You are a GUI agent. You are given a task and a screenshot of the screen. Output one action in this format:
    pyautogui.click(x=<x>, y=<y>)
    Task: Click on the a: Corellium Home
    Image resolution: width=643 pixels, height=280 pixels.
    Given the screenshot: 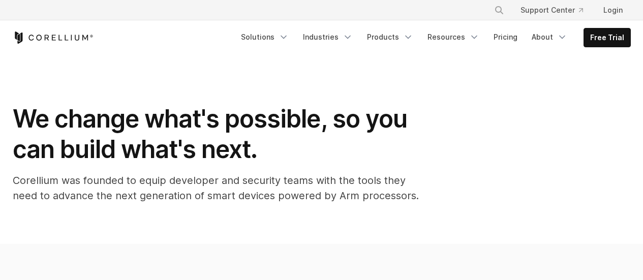 What is the action you would take?
    pyautogui.click(x=53, y=38)
    